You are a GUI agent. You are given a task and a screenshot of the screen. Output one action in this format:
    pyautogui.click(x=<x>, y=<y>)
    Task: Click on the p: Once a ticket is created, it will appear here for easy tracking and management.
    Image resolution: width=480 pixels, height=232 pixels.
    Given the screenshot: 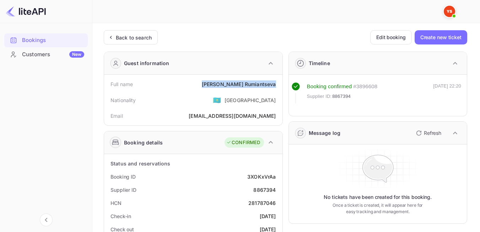 What is the action you would take?
    pyautogui.click(x=378, y=208)
    